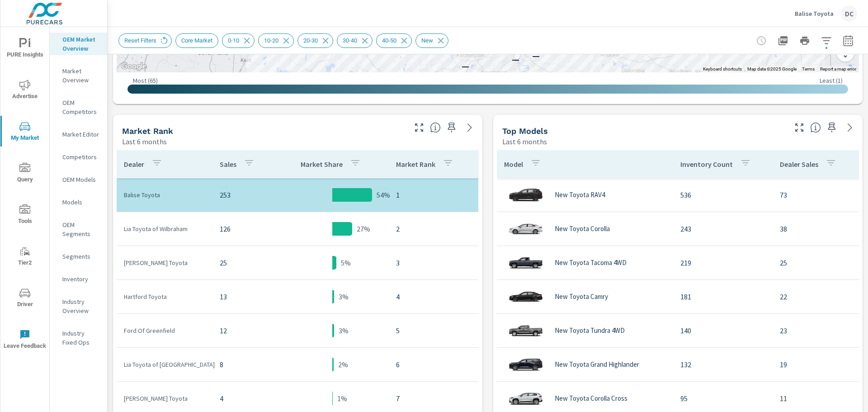  What do you see at coordinates (25, 193) in the screenshot?
I see `div: nav menu` at bounding box center [25, 193].